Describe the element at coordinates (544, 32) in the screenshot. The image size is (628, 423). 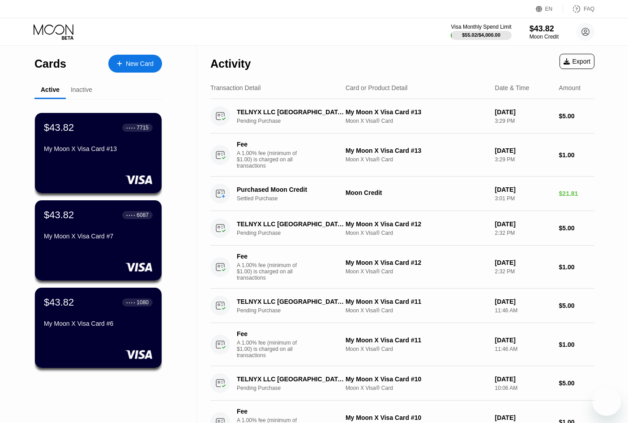
I see `div: $43.82Moon Credit` at that location.